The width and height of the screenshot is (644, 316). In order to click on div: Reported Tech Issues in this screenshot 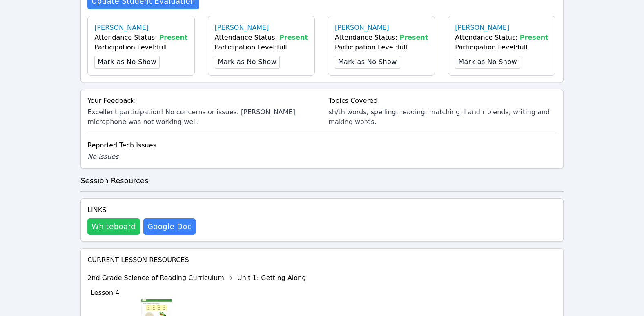, I will do `click(322, 146)`.